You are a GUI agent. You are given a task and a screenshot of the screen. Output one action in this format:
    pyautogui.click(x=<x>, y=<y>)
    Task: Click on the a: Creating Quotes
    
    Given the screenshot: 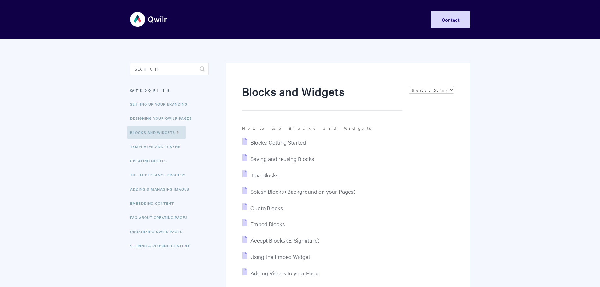 What is the action you would take?
    pyautogui.click(x=151, y=161)
    